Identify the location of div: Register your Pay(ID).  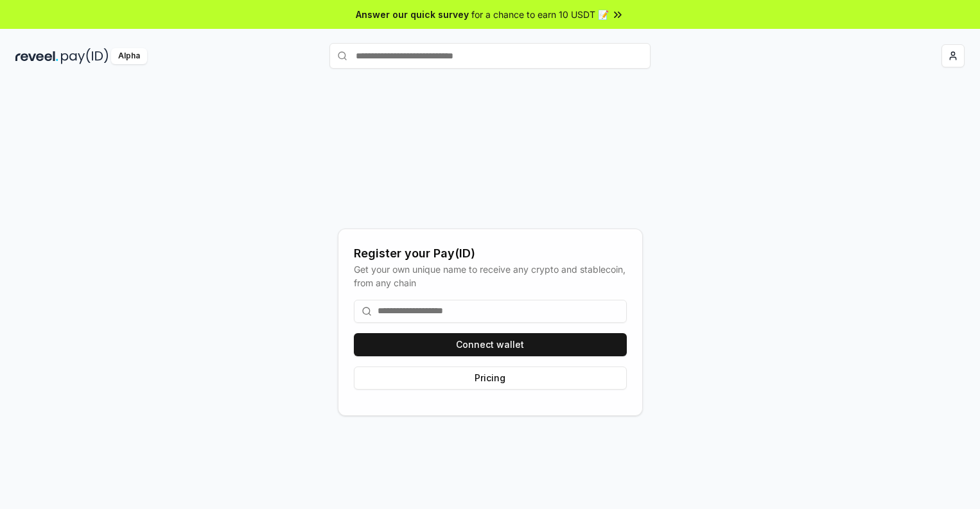
(490, 254).